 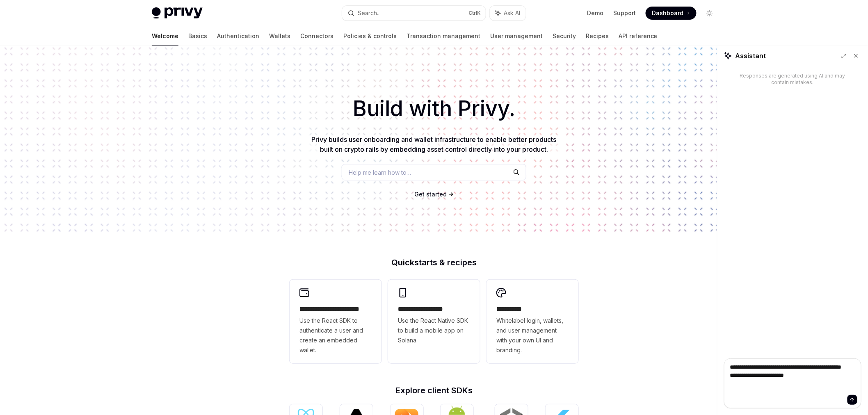 What do you see at coordinates (852, 400) in the screenshot?
I see `button: Send message` at bounding box center [852, 400].